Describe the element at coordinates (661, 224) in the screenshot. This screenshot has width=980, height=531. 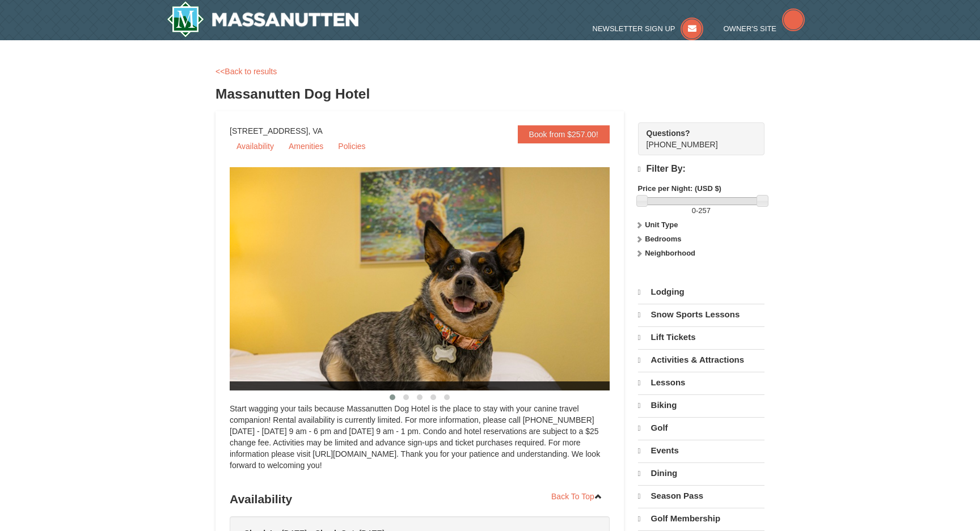
I see `strong: Unit Type` at that location.